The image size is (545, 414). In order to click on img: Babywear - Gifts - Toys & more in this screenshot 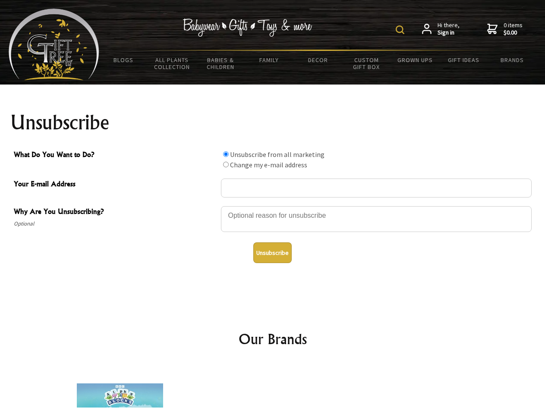, I will do `click(248, 28)`.